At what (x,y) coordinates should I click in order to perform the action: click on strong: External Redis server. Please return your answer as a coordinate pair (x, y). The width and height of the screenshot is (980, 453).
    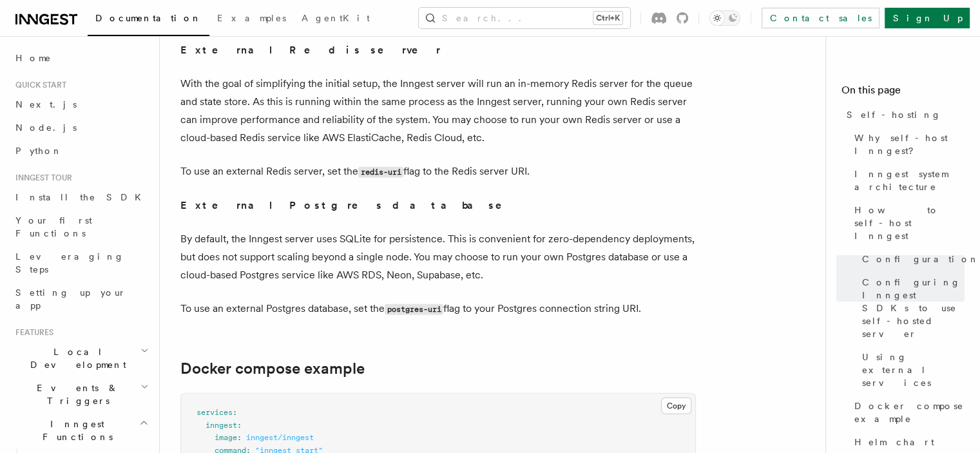
    Looking at the image, I should click on (310, 49).